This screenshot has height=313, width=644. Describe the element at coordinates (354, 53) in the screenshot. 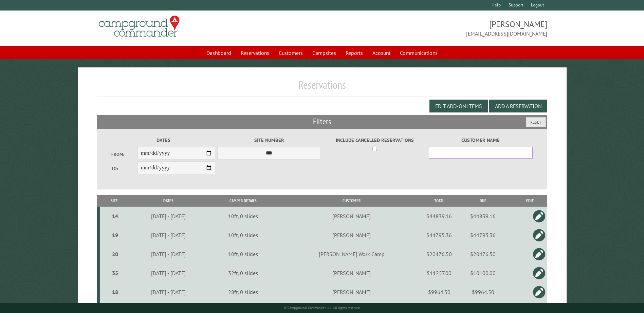

I see `a: Reports` at that location.